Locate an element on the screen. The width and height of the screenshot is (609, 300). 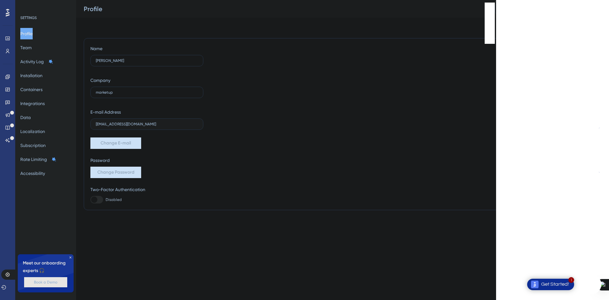
div: Get Started! is located at coordinates (555, 284).